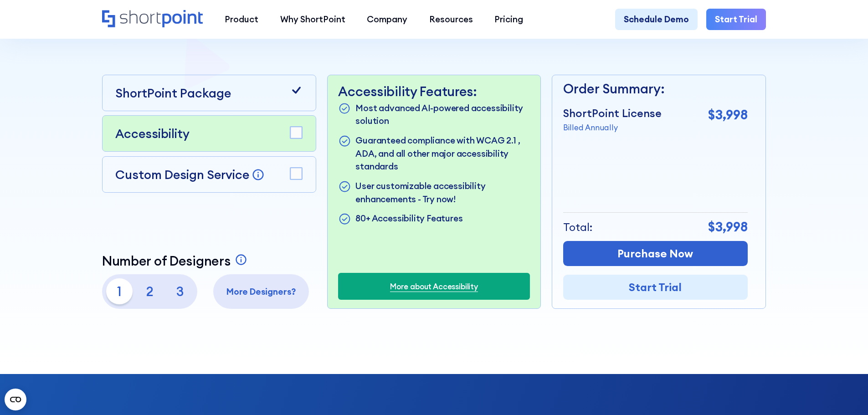  What do you see at coordinates (180, 292) in the screenshot?
I see `p: 3` at bounding box center [180, 292].